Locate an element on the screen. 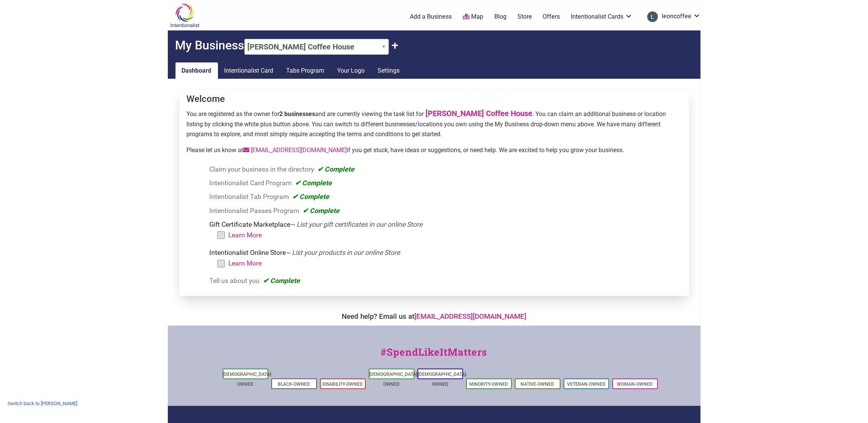 The width and height of the screenshot is (868, 423). a: Dashboard is located at coordinates (197, 71).